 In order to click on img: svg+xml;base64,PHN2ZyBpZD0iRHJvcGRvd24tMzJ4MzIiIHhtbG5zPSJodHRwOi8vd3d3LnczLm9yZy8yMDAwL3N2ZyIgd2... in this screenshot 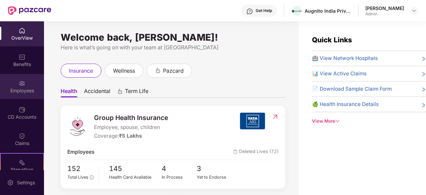, I will do `click(414, 11)`.